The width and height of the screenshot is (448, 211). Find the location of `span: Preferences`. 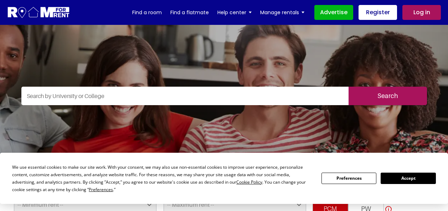

span: Preferences is located at coordinates (101, 190).